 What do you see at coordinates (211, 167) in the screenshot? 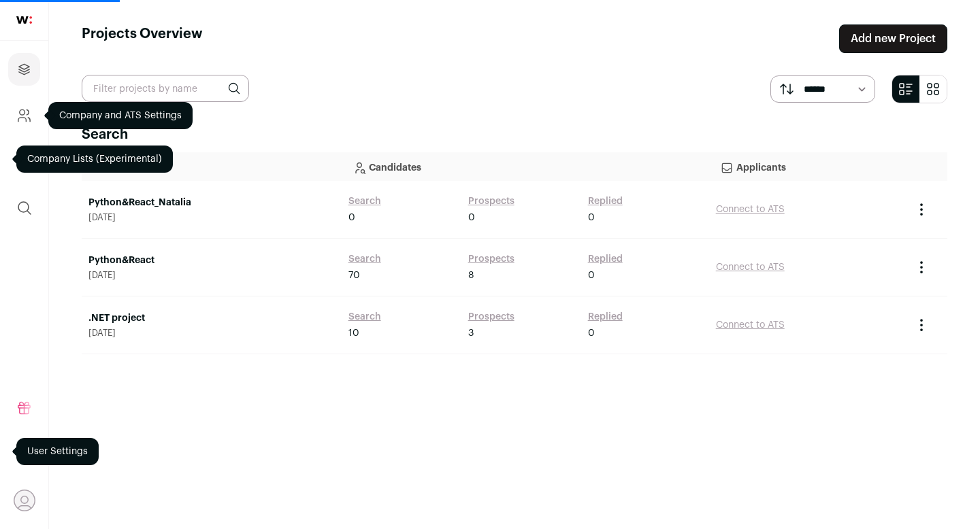
I see `p: Project` at bounding box center [211, 167].